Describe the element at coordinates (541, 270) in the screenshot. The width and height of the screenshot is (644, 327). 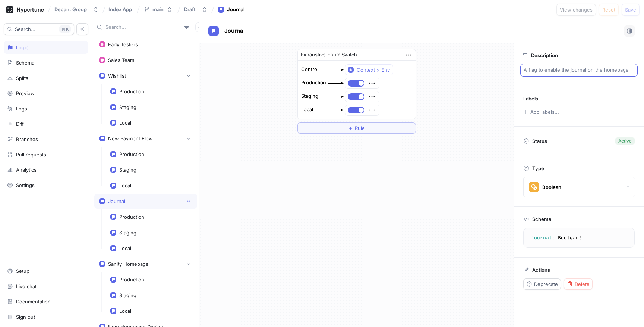
I see `p: Actions` at that location.